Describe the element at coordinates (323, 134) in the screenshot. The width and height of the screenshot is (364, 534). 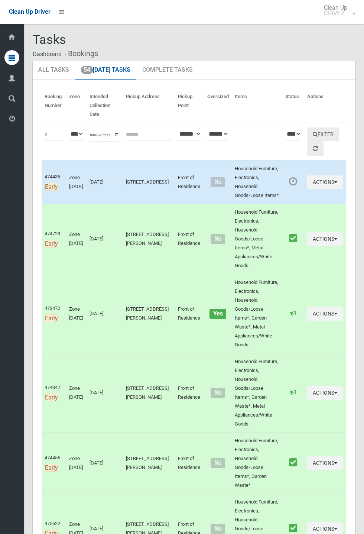
I see `button: Filter` at that location.